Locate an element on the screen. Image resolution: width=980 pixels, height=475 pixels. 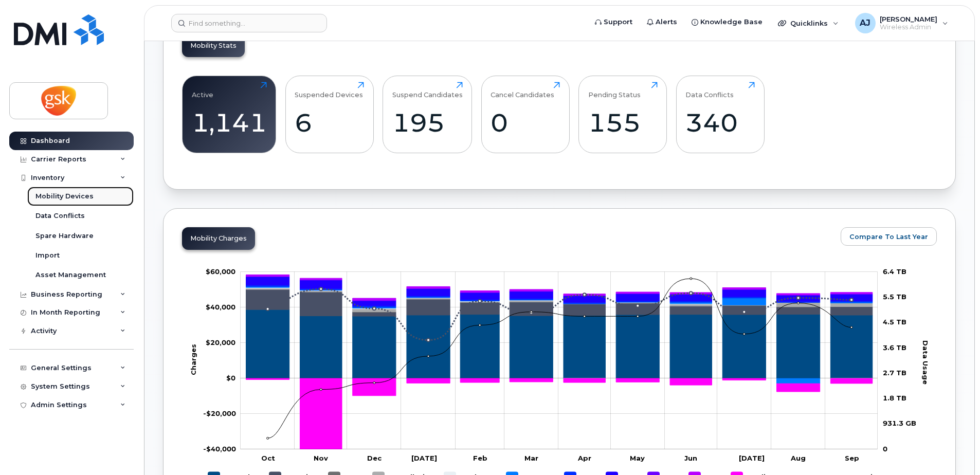
tspan: Aug is located at coordinates (797, 458).